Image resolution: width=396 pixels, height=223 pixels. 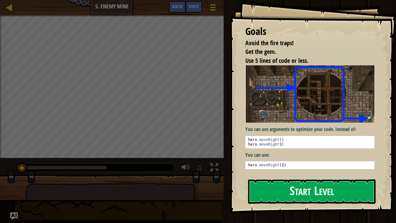 What do you see at coordinates (269, 43) in the screenshot?
I see `span: Avoid the fire traps!` at bounding box center [269, 43].